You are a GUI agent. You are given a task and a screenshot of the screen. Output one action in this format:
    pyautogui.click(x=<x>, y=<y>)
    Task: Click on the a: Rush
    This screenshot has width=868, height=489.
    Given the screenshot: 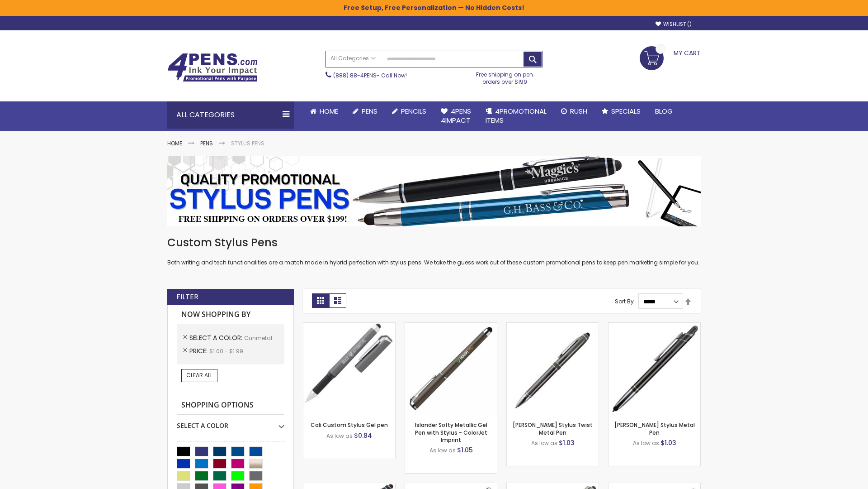 What is the action you would take?
    pyautogui.click(x=575, y=111)
    